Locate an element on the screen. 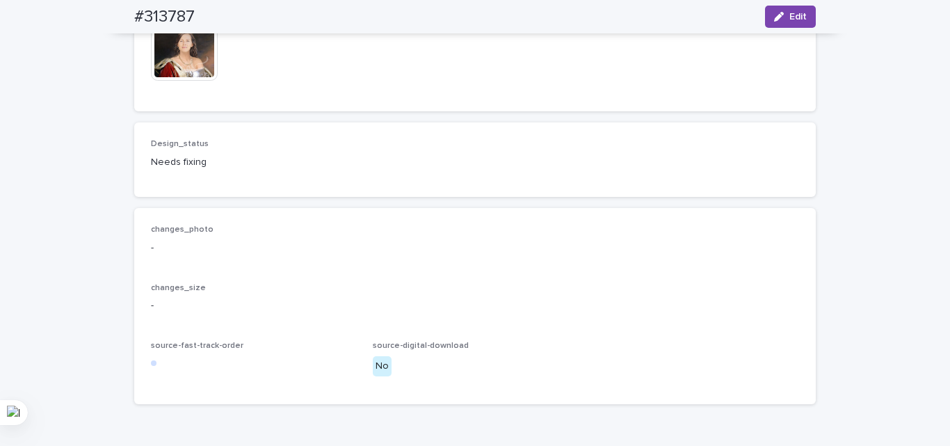 The image size is (950, 446). h2: #313787 is located at coordinates (164, 17).